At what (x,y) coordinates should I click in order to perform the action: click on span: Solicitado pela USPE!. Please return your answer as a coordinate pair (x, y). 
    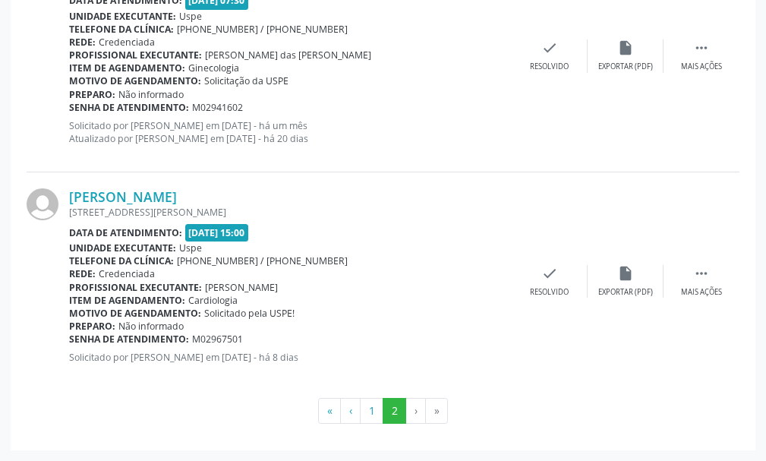
    Looking at the image, I should click on (249, 313).